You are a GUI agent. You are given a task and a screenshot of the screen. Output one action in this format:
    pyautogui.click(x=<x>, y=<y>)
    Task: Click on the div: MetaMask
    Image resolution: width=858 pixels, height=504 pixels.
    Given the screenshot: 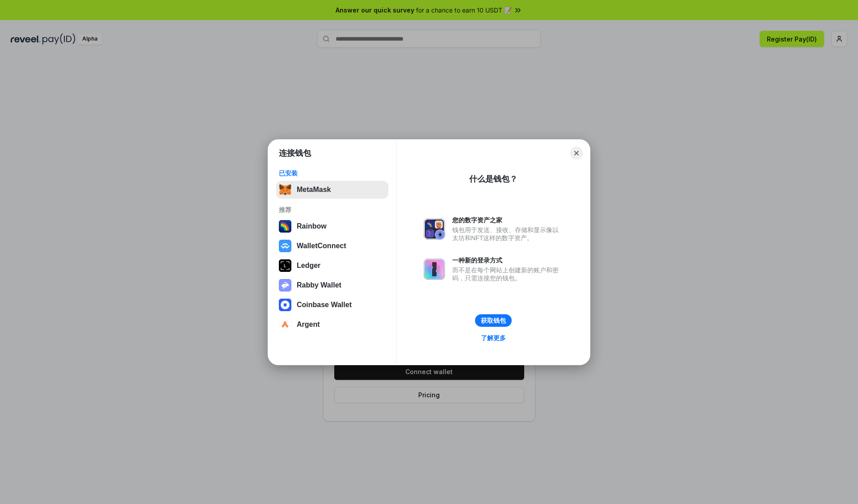 What is the action you would take?
    pyautogui.click(x=314, y=190)
    